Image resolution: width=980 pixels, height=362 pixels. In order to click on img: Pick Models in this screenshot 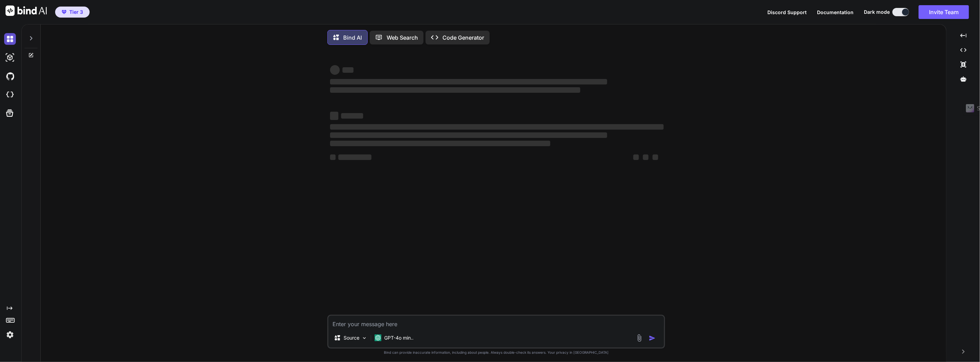, I will do `click(364, 338)`.